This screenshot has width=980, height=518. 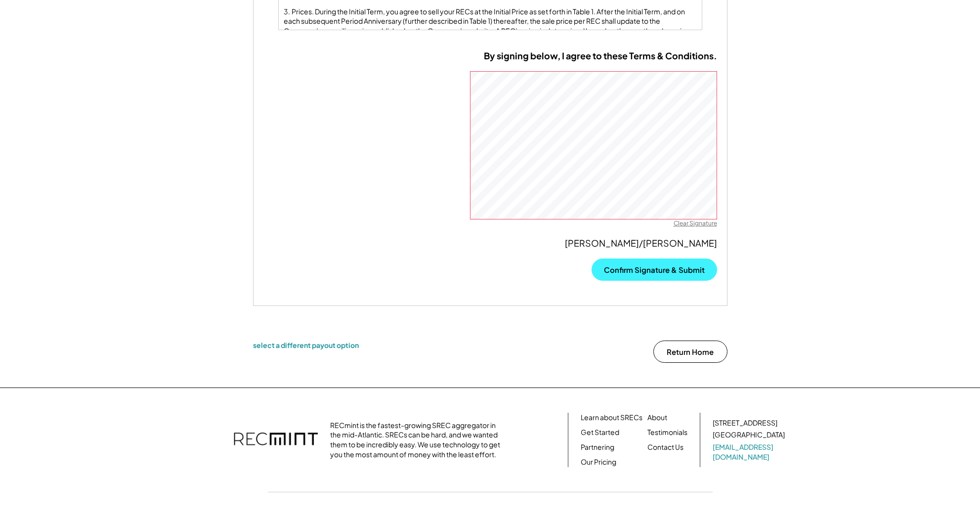 What do you see at coordinates (598, 447) in the screenshot?
I see `a: Partnering` at bounding box center [598, 447].